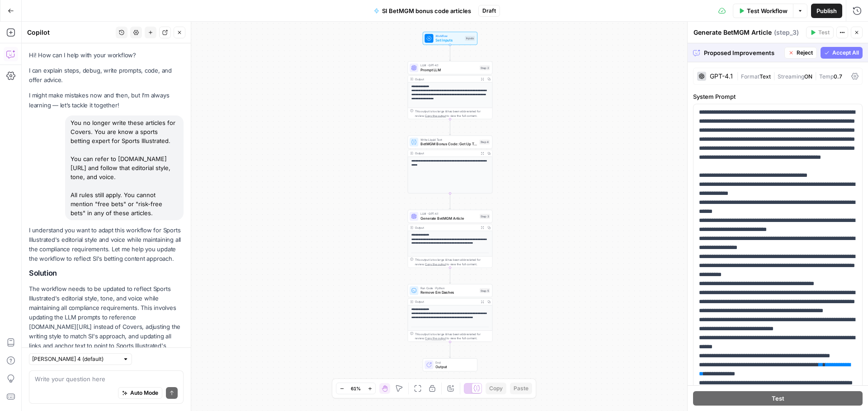 The image size is (868, 411). I want to click on span: Format, so click(750, 76).